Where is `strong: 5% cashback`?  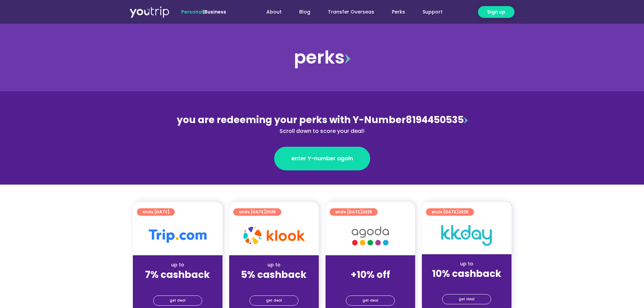
strong: 5% cashback is located at coordinates (274, 274).